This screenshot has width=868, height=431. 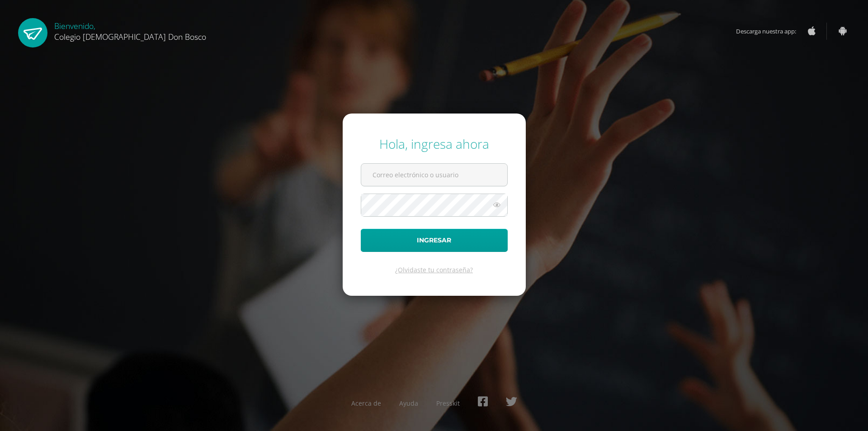 I want to click on a: Ayuda, so click(x=409, y=403).